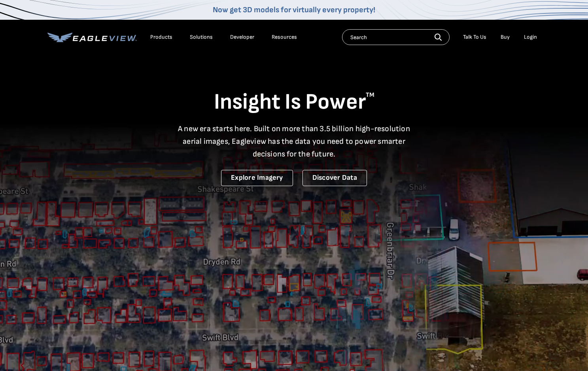 This screenshot has width=588, height=371. I want to click on p: A new era starts here. Built on more than 3.5 billion high-resolution aerial images, Eagleview ha..., so click(294, 141).